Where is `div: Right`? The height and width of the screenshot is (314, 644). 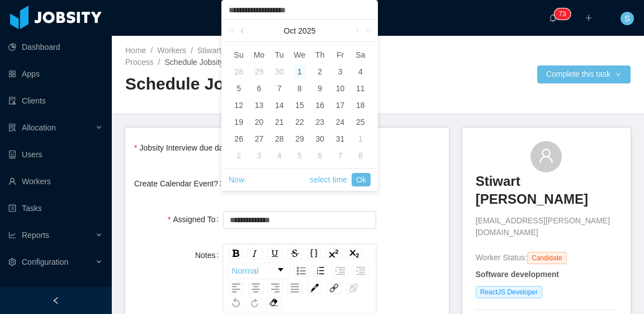
div: Right is located at coordinates (275, 288).